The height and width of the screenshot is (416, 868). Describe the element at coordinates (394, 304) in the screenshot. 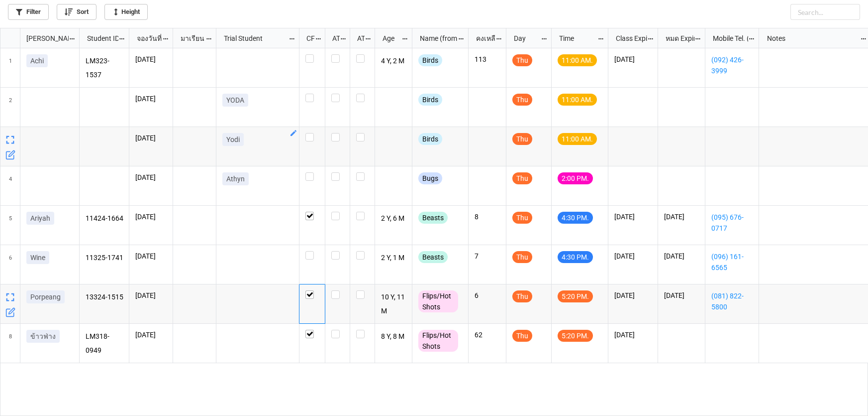

I see `p: 10 Y, 11 M` at that location.